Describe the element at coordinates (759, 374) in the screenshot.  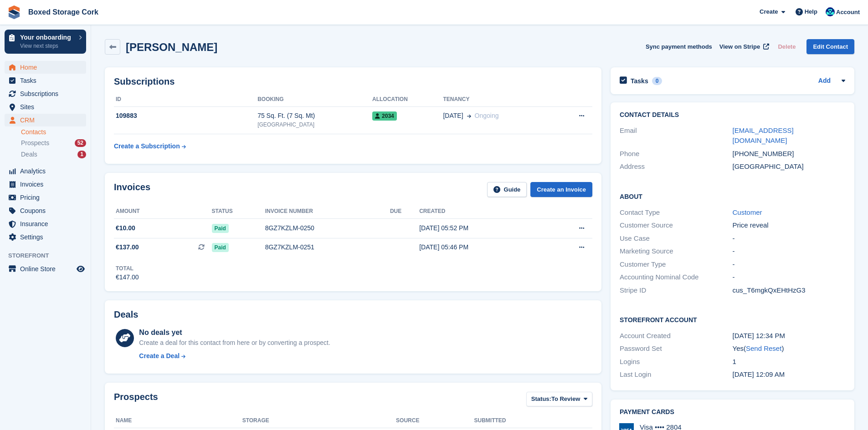
I see `time: 2025-09-23 23:09:02 UTC` at that location.